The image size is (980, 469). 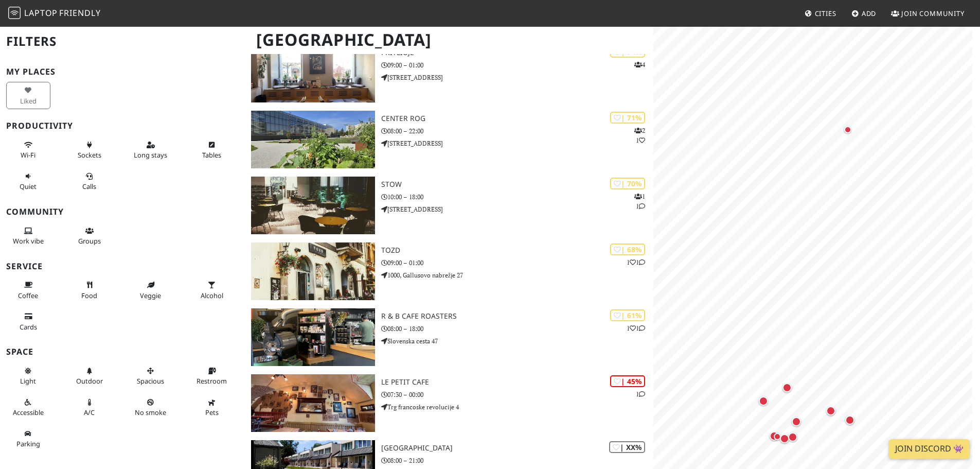 What do you see at coordinates (122, 71) in the screenshot?
I see `h3: My Places` at bounding box center [122, 71].